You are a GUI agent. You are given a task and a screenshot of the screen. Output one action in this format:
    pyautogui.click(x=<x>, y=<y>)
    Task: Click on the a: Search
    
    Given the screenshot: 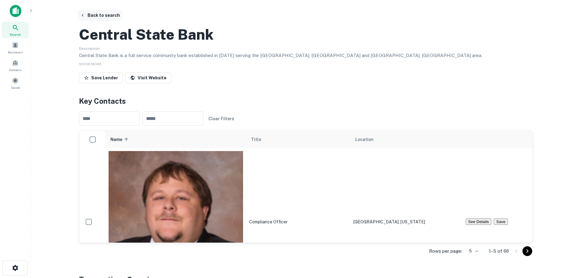 What is the action you would take?
    pyautogui.click(x=15, y=30)
    